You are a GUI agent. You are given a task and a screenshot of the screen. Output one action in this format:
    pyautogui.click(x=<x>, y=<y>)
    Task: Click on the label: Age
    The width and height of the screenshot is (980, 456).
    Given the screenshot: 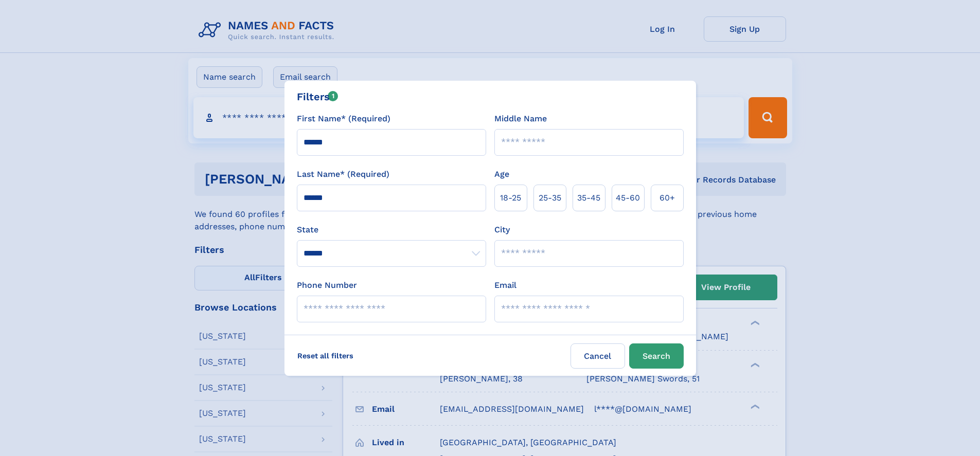 What is the action you would take?
    pyautogui.click(x=502, y=174)
    